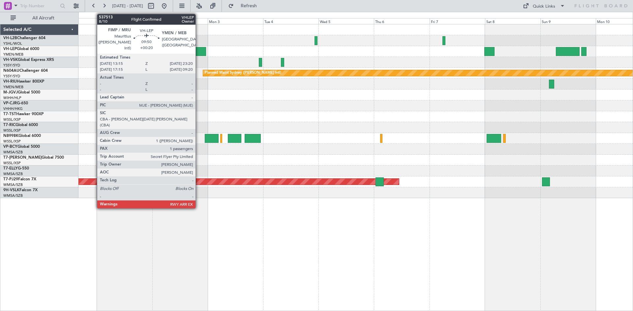 This screenshot has height=311, width=633. What do you see at coordinates (29, 60) in the screenshot?
I see `a: VH-VSKGlobal Express XRS` at bounding box center [29, 60].